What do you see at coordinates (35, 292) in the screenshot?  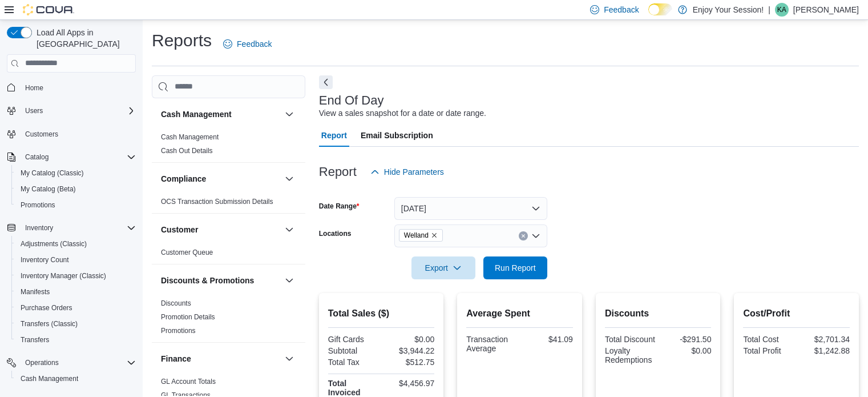 I see `a: Manifests` at bounding box center [35, 292].